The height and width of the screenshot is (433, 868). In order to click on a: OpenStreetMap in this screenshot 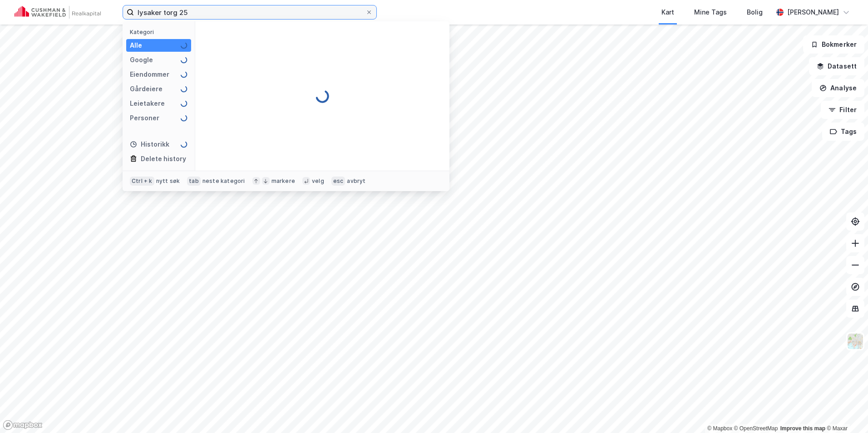, I will do `click(756, 428)`.